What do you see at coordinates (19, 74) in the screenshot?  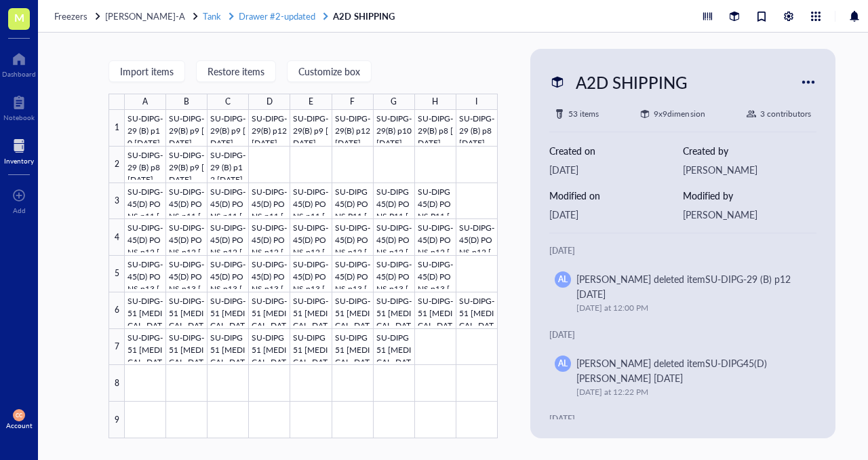 I see `div: Dashboard` at bounding box center [19, 74].